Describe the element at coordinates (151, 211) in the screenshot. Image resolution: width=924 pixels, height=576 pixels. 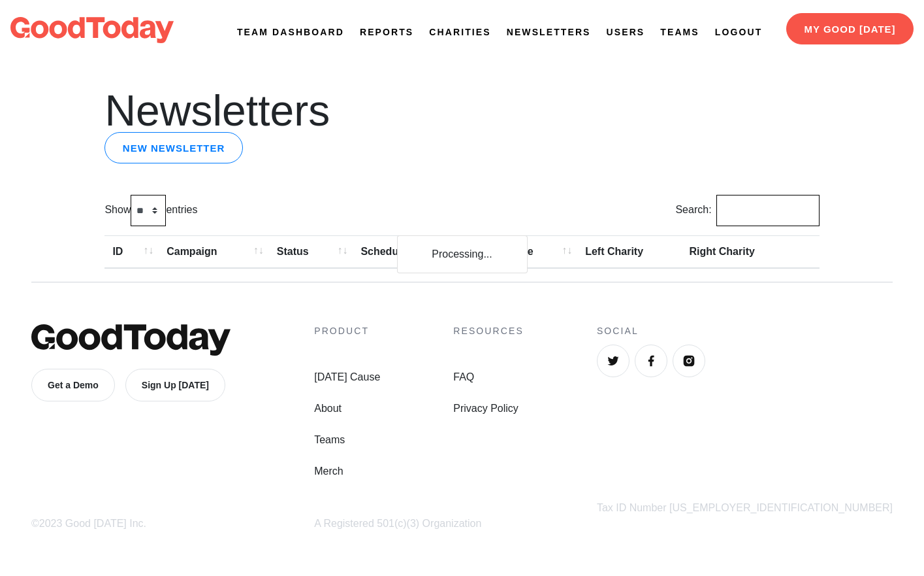
I see `label: Show entries` at that location.